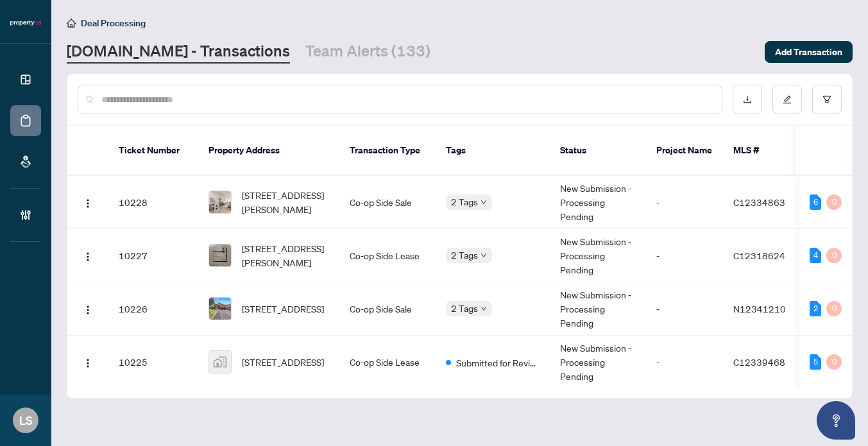  What do you see at coordinates (388, 151) in the screenshot?
I see `th: Transaction Type` at bounding box center [388, 151].